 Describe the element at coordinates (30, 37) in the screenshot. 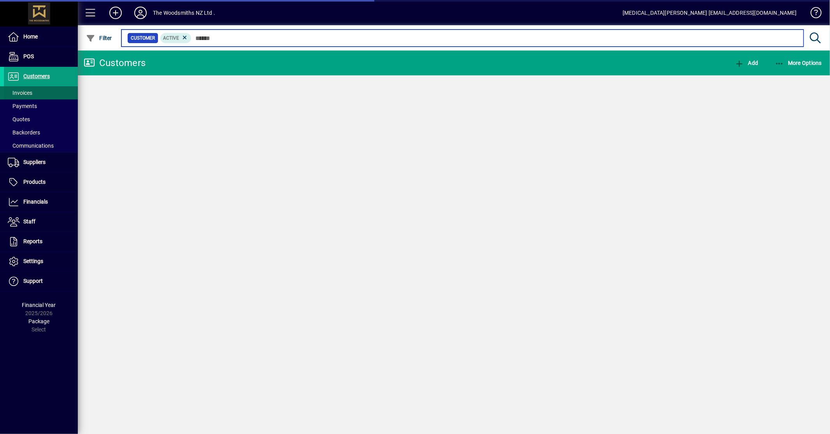

I see `span: Home` at that location.